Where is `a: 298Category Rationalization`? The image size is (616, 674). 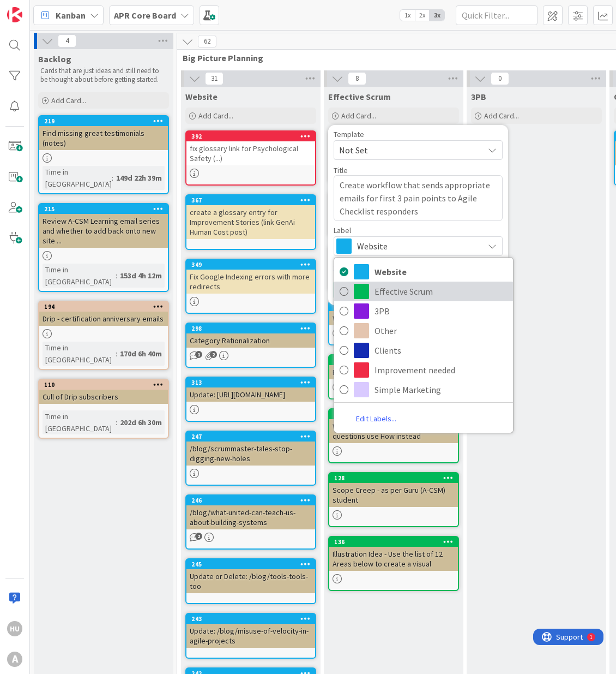 a: 298Category Rationalization is located at coordinates (251, 345).